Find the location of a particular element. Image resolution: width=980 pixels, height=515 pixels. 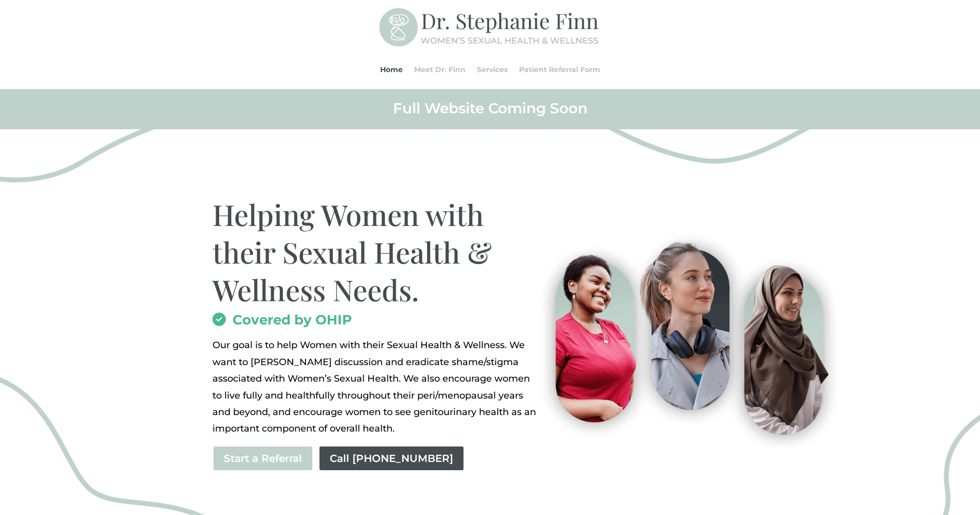

a: Services is located at coordinates (493, 69).